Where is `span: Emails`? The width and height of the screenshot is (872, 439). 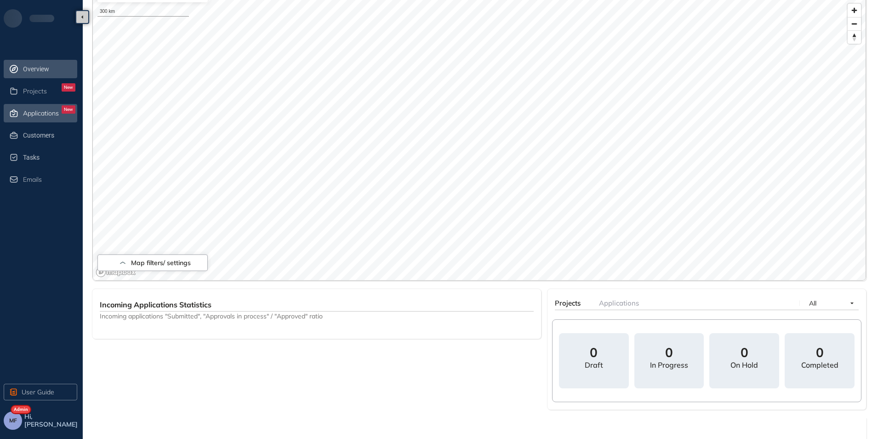
span: Emails is located at coordinates (32, 179).